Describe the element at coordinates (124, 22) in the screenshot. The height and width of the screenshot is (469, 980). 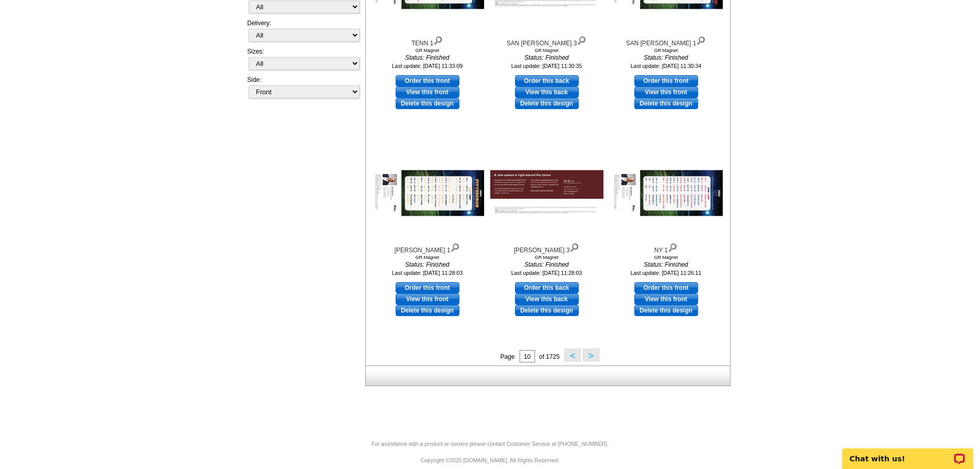
I see `button: Open LiveChat chat widget` at that location.